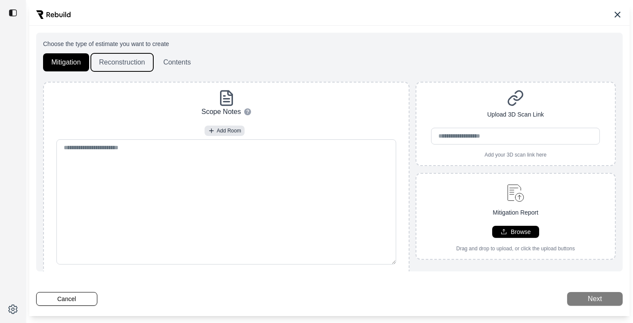 This screenshot has width=633, height=323. Describe the element at coordinates (515, 249) in the screenshot. I see `p: Drag and drop to upload, or click the upload buttons` at that location.